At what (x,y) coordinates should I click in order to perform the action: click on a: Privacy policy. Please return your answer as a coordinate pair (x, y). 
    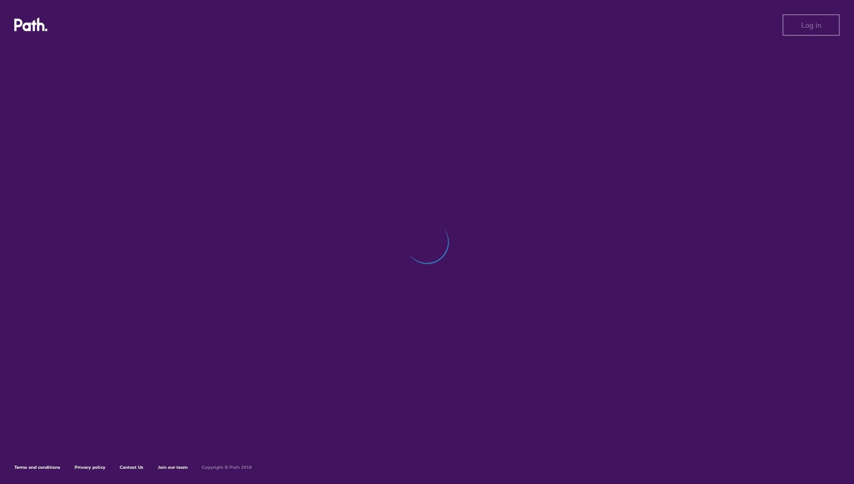
    Looking at the image, I should click on (90, 467).